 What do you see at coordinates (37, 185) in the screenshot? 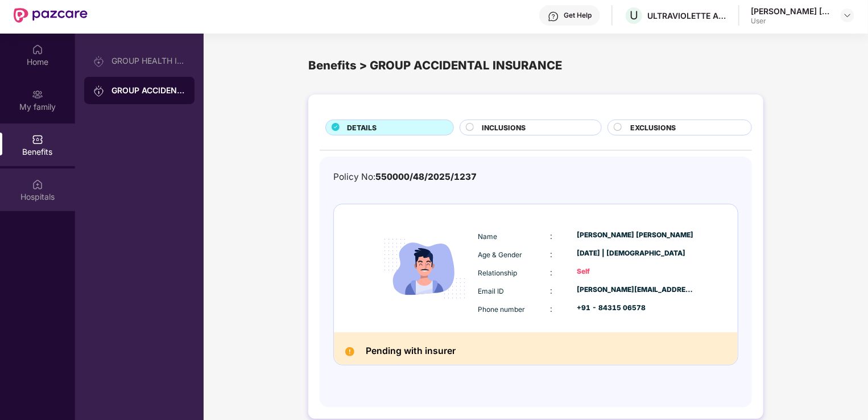
I see `img: svg+xml;base64,PHN2ZyBpZD0iSG9zcGl0YWxzIiB4bWxucz0iaHR0cDovL3d3dy53My5vcmcvMjAwMC9zdmciIHdpZHRoPS...` at bounding box center [37, 185].